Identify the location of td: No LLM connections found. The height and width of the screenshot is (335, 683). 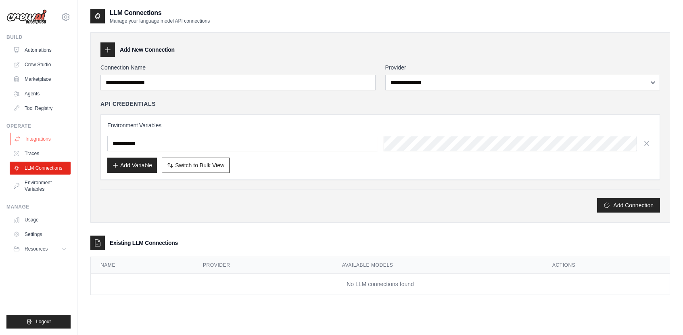
(380, 284).